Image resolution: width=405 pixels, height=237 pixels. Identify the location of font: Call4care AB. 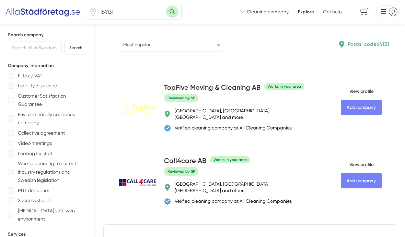
(185, 161).